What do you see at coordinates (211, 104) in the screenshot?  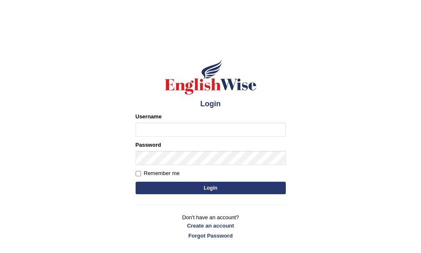 I see `h4: Login` at bounding box center [211, 104].